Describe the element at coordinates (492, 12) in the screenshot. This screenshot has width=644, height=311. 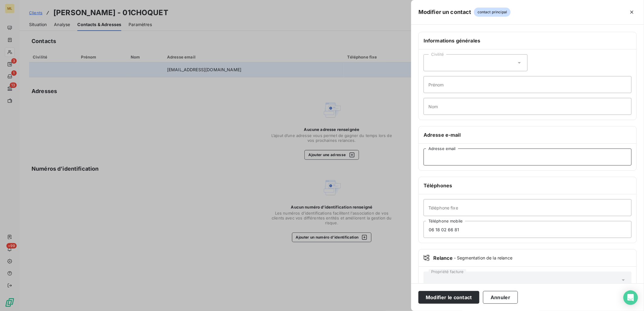
I see `span: contact principal` at that location.